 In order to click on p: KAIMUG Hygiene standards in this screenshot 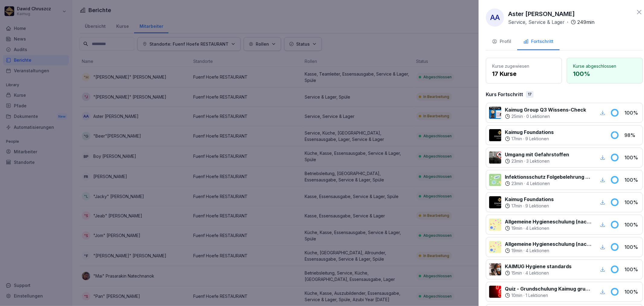, I will do `click(538, 266)`.